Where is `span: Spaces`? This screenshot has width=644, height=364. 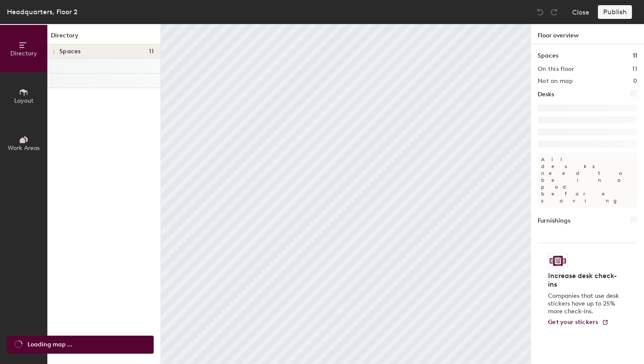
span: Spaces is located at coordinates (70, 52).